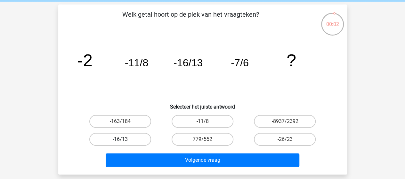 The width and height of the screenshot is (405, 179). What do you see at coordinates (120, 139) in the screenshot?
I see `label: -16/13` at bounding box center [120, 139].